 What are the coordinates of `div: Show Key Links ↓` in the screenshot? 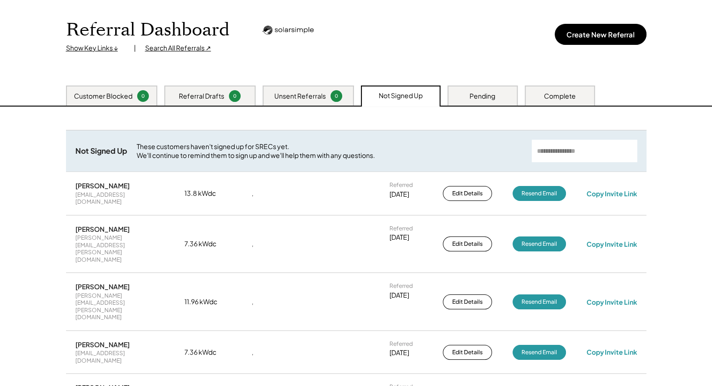 It's located at (95, 48).